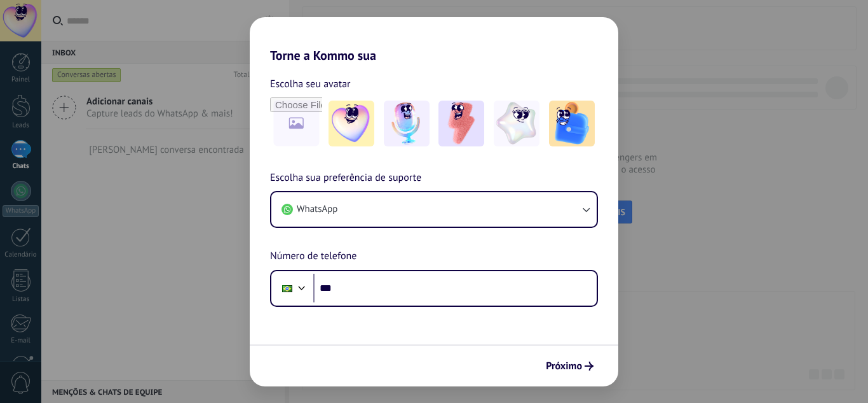 The width and height of the screenshot is (868, 403). What do you see at coordinates (351, 123) in the screenshot?
I see `img: -1.jpeg` at bounding box center [351, 123].